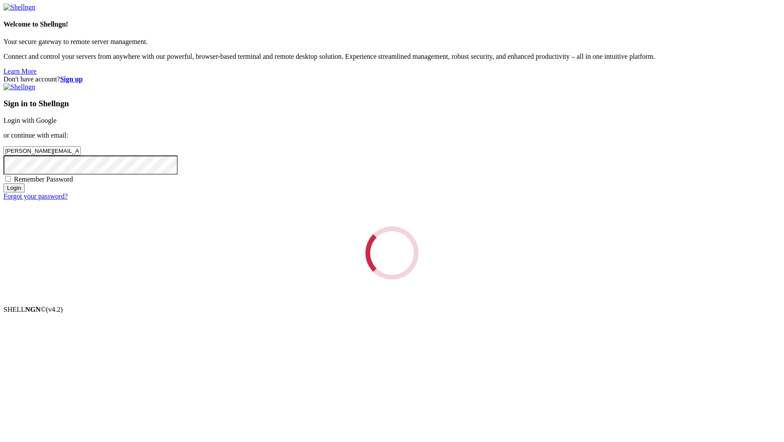  Describe the element at coordinates (20, 71) in the screenshot. I see `a: Learn More` at that location.